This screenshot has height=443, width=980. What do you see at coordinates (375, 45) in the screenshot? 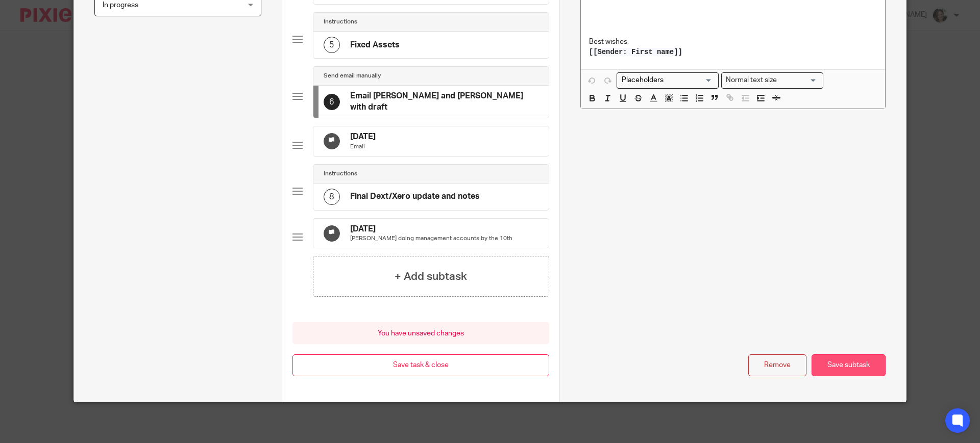
I see `h4: Fixed Assets` at bounding box center [375, 45].